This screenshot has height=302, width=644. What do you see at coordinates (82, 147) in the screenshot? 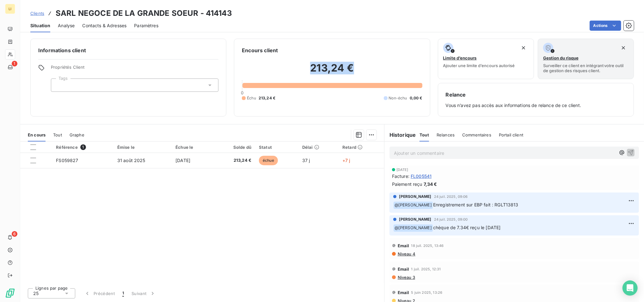
I see `div: Référence` at bounding box center [82, 147].